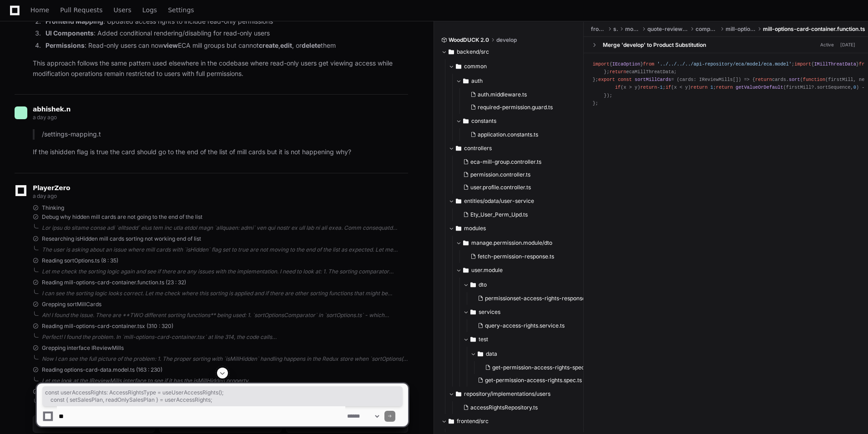  Describe the element at coordinates (506, 40) in the screenshot. I see `span: develop` at that location.